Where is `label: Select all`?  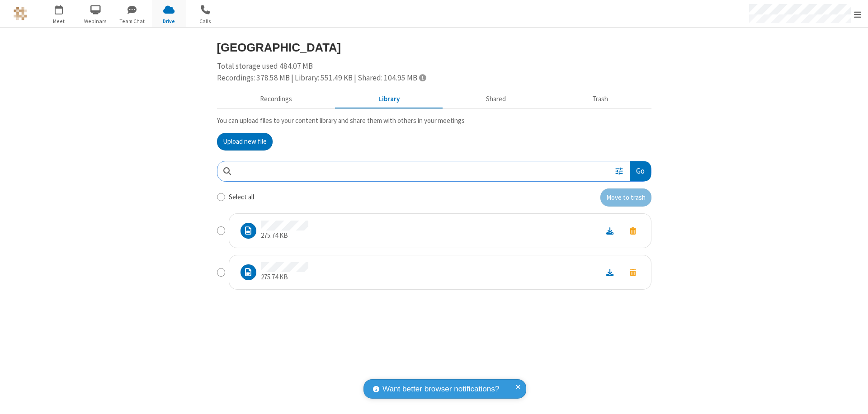 label: Select all is located at coordinates (241, 197).